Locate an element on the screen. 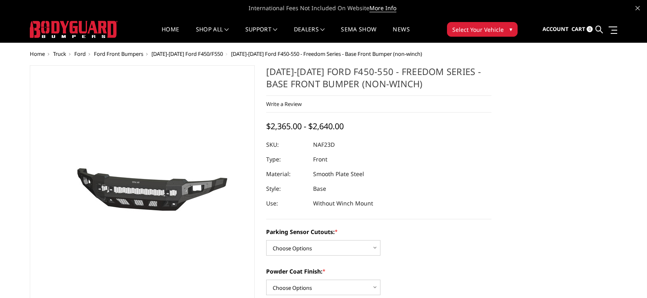  dt: Use: is located at coordinates (286, 204).